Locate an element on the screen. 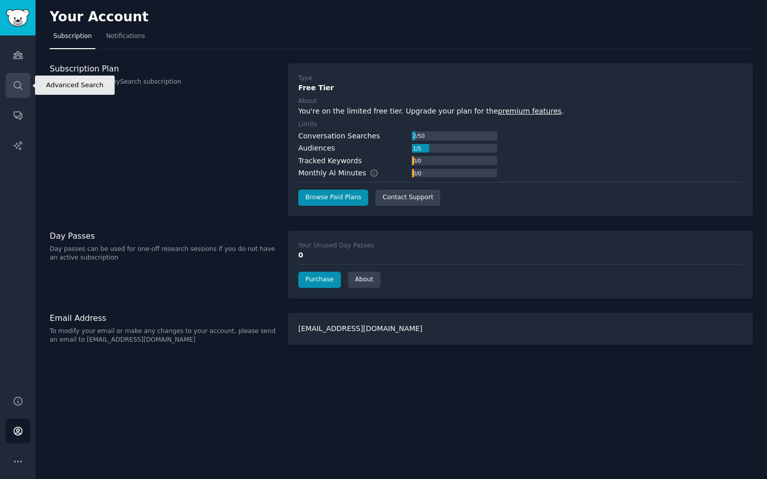 This screenshot has height=479, width=767. div: Monthly AI Minutes is located at coordinates (343, 173).